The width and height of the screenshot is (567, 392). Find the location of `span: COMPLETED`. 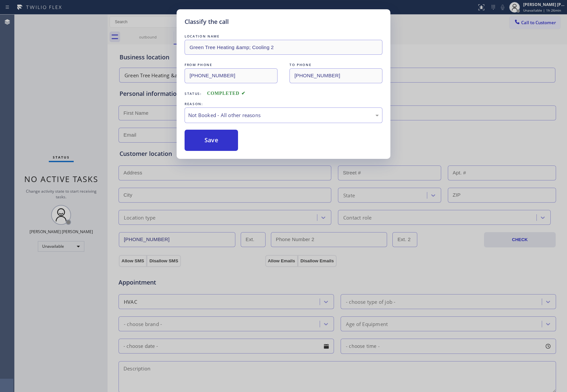

span: COMPLETED is located at coordinates (226, 93).